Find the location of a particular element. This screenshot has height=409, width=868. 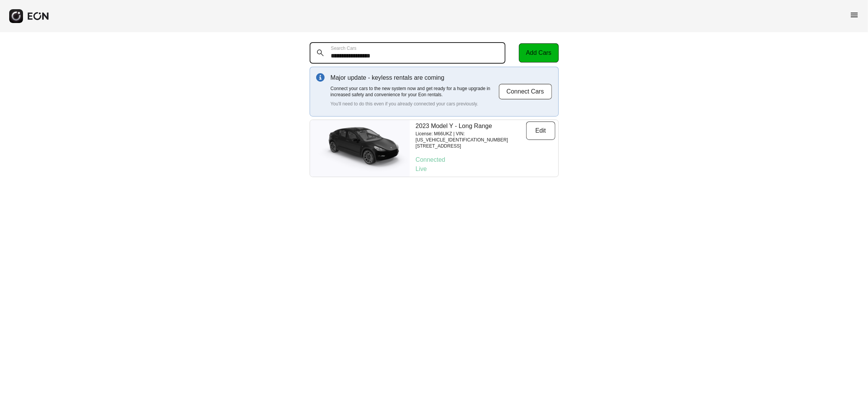

img: car is located at coordinates (360, 148).